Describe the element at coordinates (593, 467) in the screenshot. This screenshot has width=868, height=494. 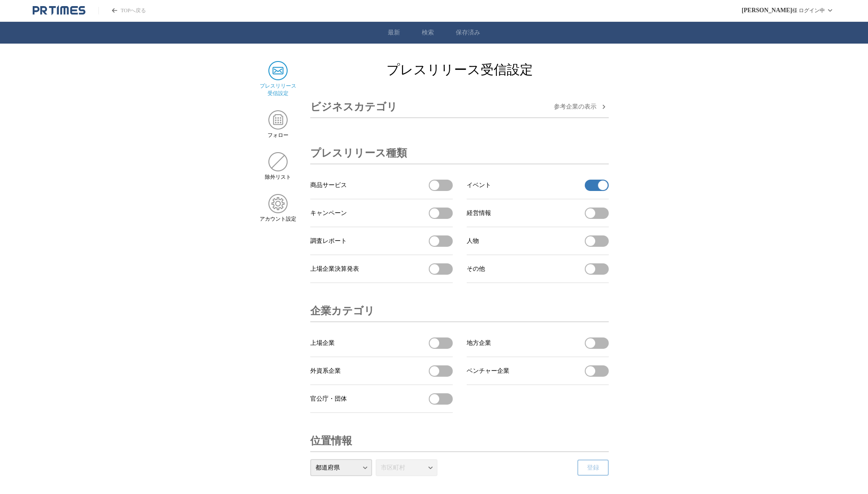
I see `button: 登録` at that location.